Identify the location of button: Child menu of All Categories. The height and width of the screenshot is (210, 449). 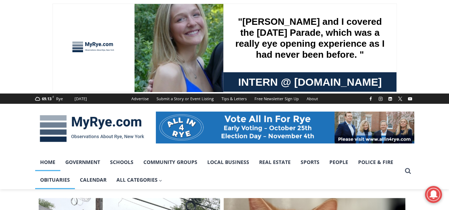
(139, 180).